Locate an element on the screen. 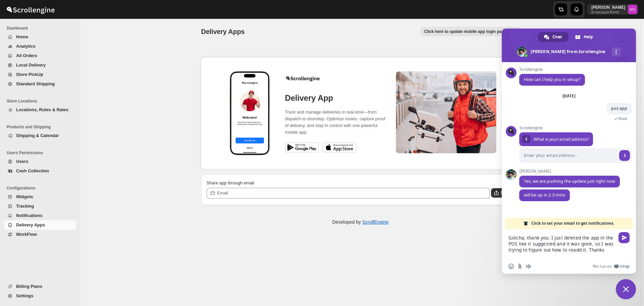 This screenshot has height=306, width=644. span: How can I help you in setup? is located at coordinates (552, 79).